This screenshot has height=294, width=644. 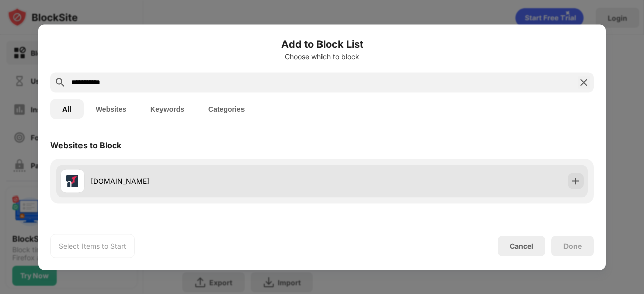 What do you see at coordinates (227, 108) in the screenshot?
I see `button: Categories` at bounding box center [227, 108].